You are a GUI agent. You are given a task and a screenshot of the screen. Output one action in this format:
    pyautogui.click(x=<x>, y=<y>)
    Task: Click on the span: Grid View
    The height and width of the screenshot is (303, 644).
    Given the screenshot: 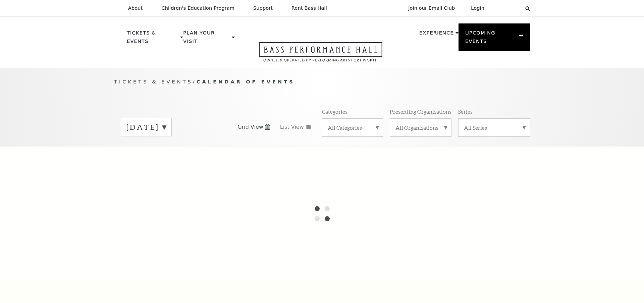 What is the action you would take?
    pyautogui.click(x=250, y=127)
    